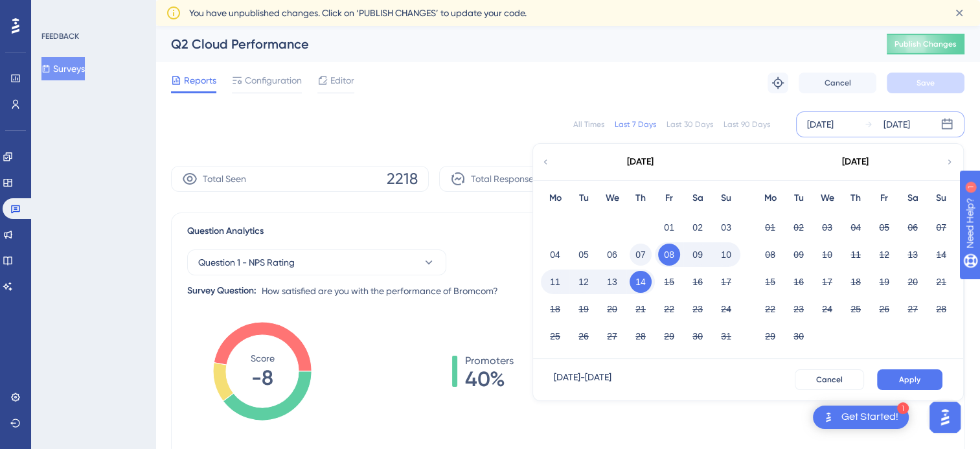 The image size is (980, 449). Describe the element at coordinates (342, 80) in the screenshot. I see `span: Editor` at that location.